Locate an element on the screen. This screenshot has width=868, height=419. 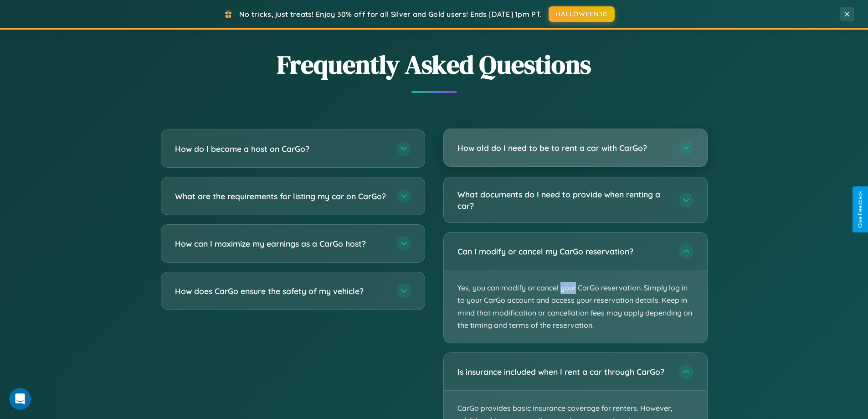
p: Yes, you can modify or cancel your CarGo reservation. Simply log in to your CarGo account and acc... is located at coordinates (575, 306).